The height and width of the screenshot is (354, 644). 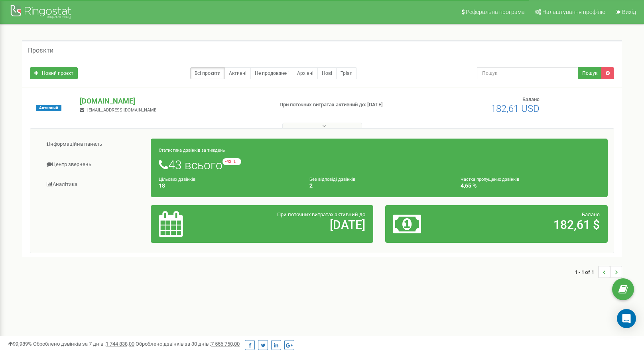 I want to click on a: Центр звернень, so click(x=93, y=165).